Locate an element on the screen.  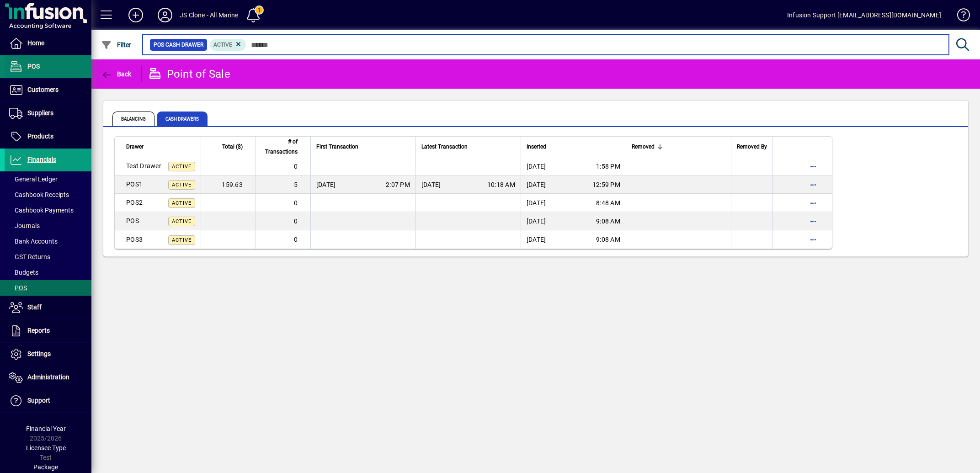
span: Inserted is located at coordinates (536, 147).